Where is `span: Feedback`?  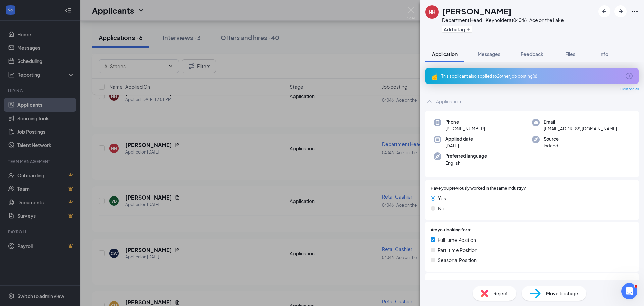 span: Feedback is located at coordinates (532, 54).